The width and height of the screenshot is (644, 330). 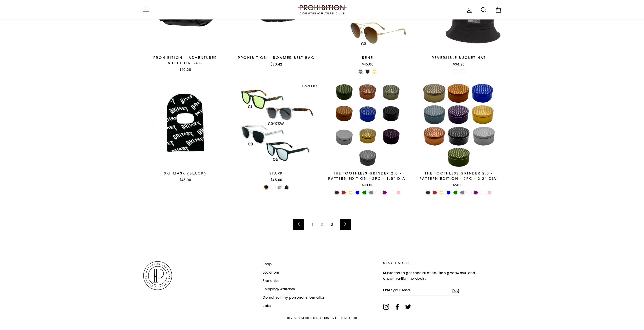 What do you see at coordinates (433, 276) in the screenshot?
I see `p: Subscribe to get special offers, free giveaways, and once-in-a-lifetime deals.` at bounding box center [433, 276].